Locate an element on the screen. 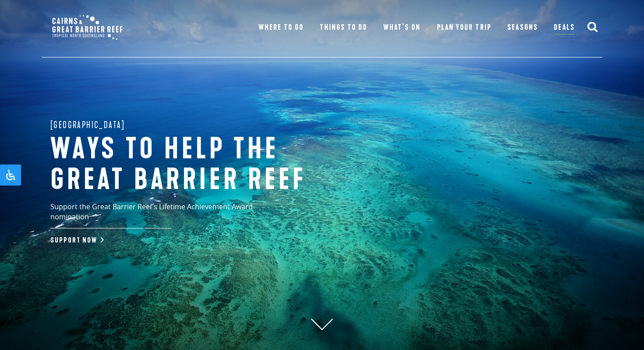 The image size is (644, 350). p: Support the Great Barrier Reef’s Lifetime Achievement Award nomination is located at coordinates (171, 215).